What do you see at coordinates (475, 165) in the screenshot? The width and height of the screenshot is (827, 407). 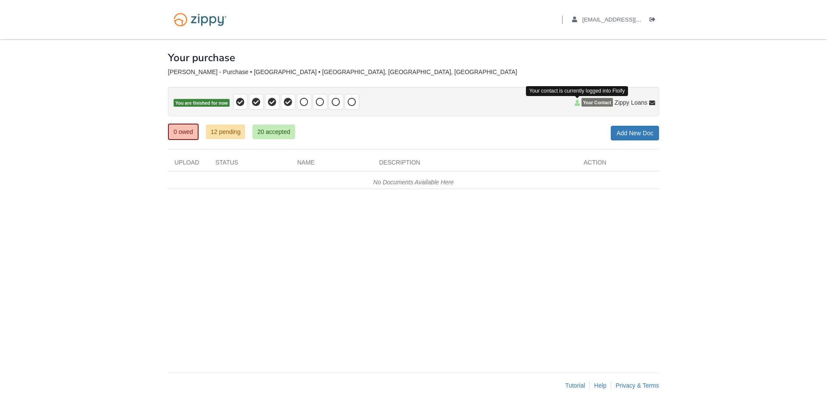 I see `div: Description` at bounding box center [475, 165].